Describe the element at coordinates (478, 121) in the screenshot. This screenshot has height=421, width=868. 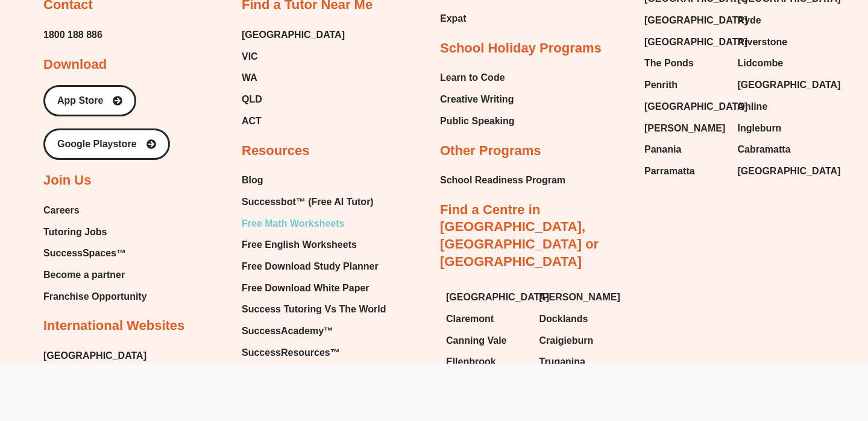
I see `span: Public Speaking` at that location.